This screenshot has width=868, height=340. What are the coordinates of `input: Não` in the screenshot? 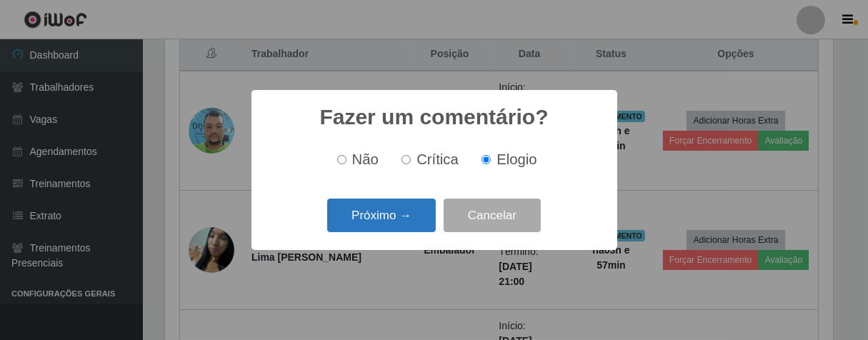 It's located at (341, 160).